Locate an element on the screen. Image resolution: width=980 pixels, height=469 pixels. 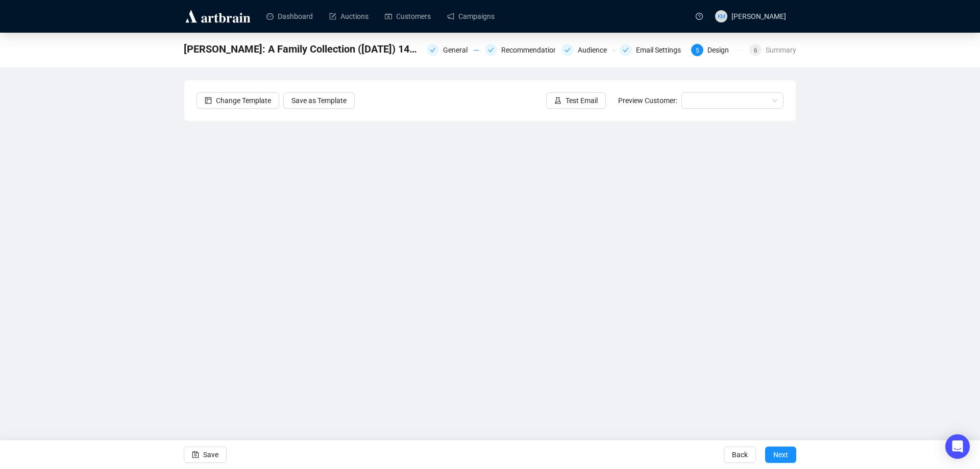
a: Auctions is located at coordinates (348, 16).